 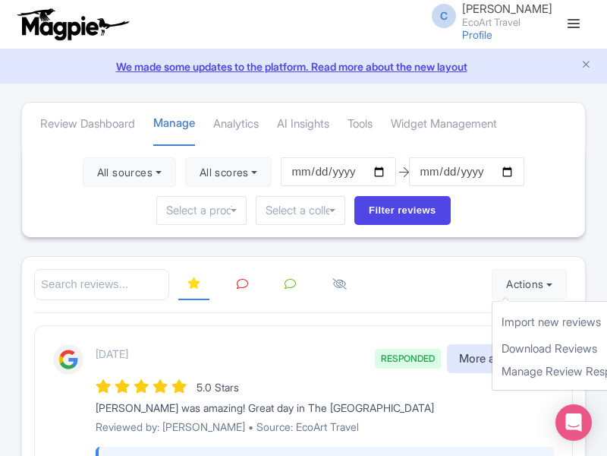 What do you see at coordinates (236, 124) in the screenshot?
I see `a: Analytics` at bounding box center [236, 124].